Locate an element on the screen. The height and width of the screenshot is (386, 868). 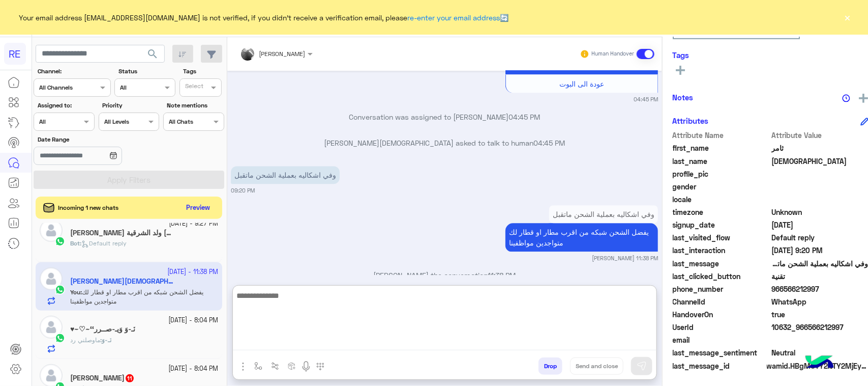
button: Apply Filters is located at coordinates (129, 180).